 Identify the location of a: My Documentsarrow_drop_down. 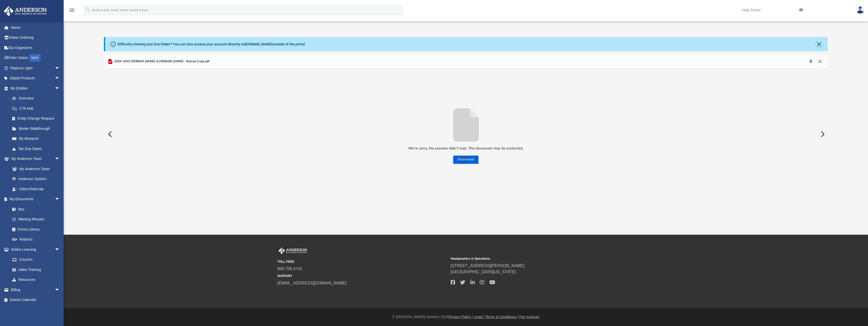
(34, 199).